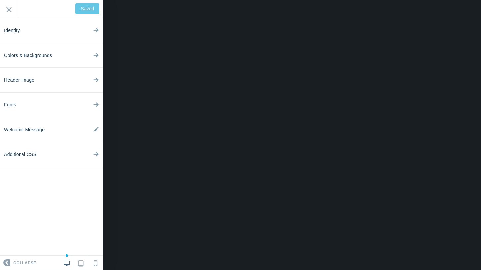 This screenshot has width=481, height=270. What do you see at coordinates (24, 130) in the screenshot?
I see `span: Welcome Message` at bounding box center [24, 130].